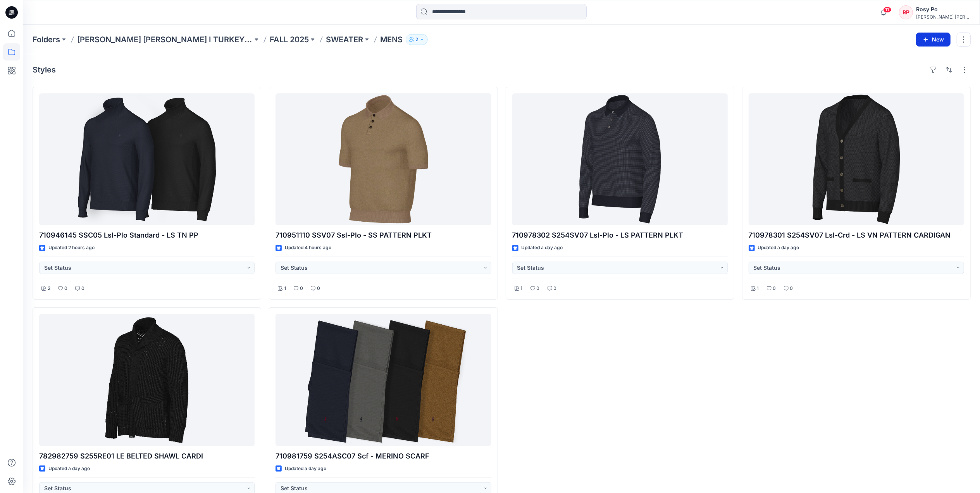 The height and width of the screenshot is (493, 980). What do you see at coordinates (391, 39) in the screenshot?
I see `p: MENS` at bounding box center [391, 39].